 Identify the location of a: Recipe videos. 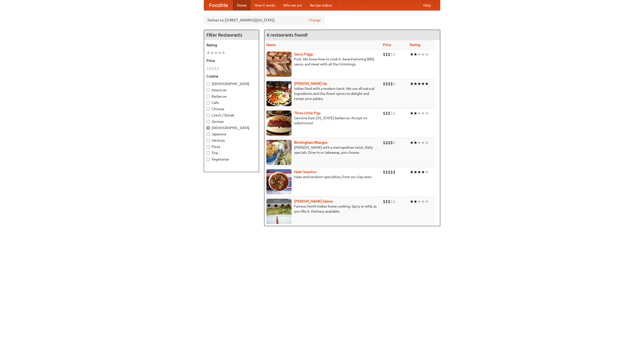
(321, 5).